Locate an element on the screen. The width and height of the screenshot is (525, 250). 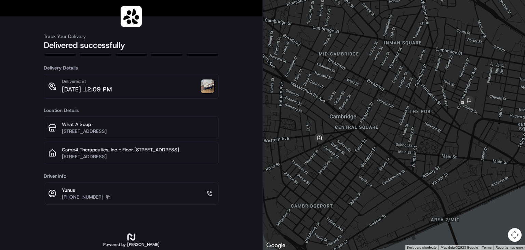
button: Map camera controls is located at coordinates (515, 235).